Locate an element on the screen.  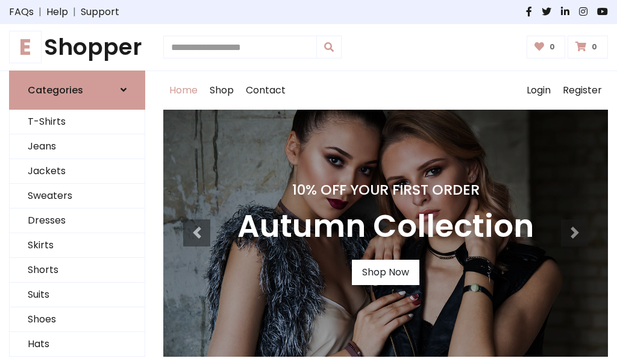
h3: Autumn Collection is located at coordinates (386, 227).